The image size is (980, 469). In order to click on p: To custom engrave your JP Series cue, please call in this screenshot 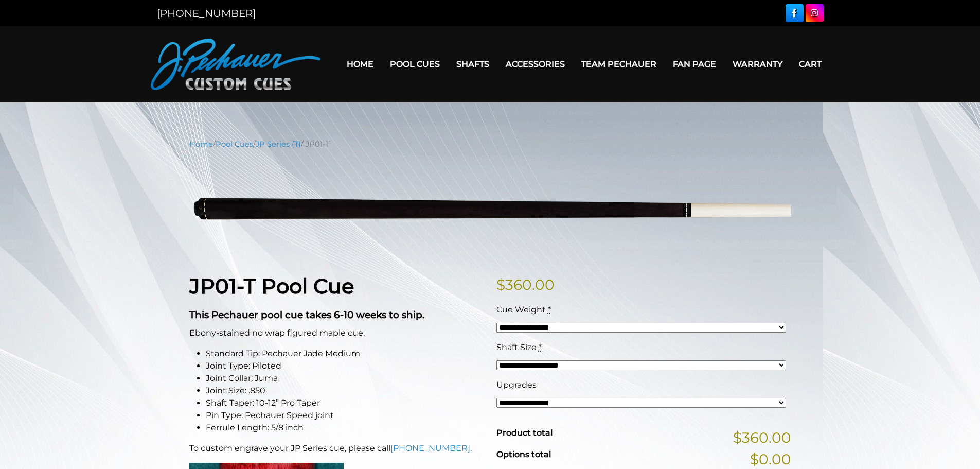, I will do `click(336, 448)`.